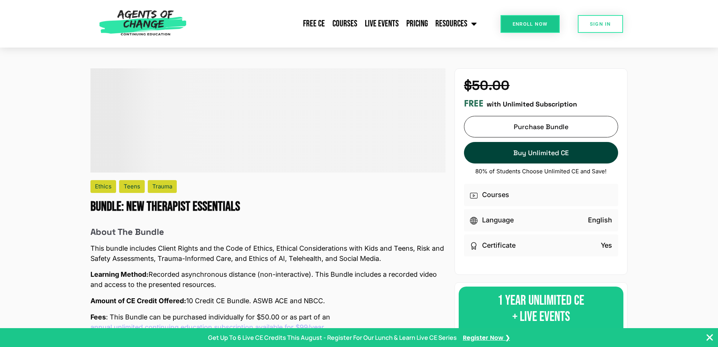  I want to click on span: Buy Unlimited CE, so click(541, 152).